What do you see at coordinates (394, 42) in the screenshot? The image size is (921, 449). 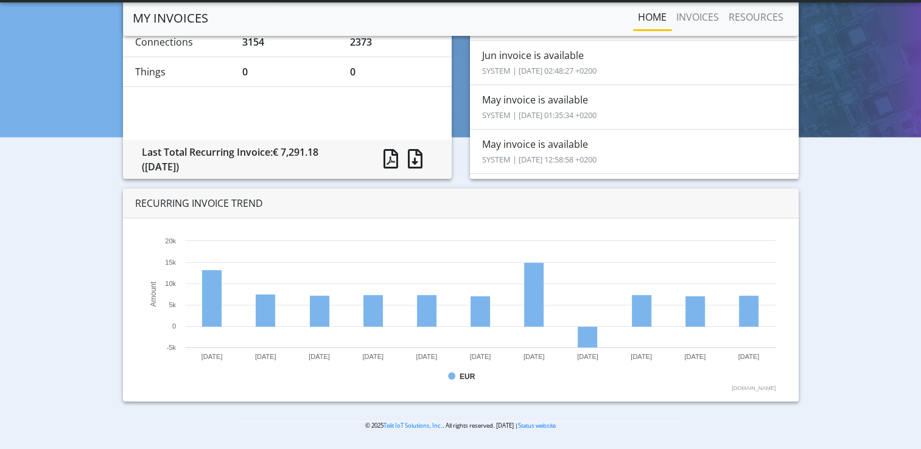 I see `div: 2373` at bounding box center [394, 42].